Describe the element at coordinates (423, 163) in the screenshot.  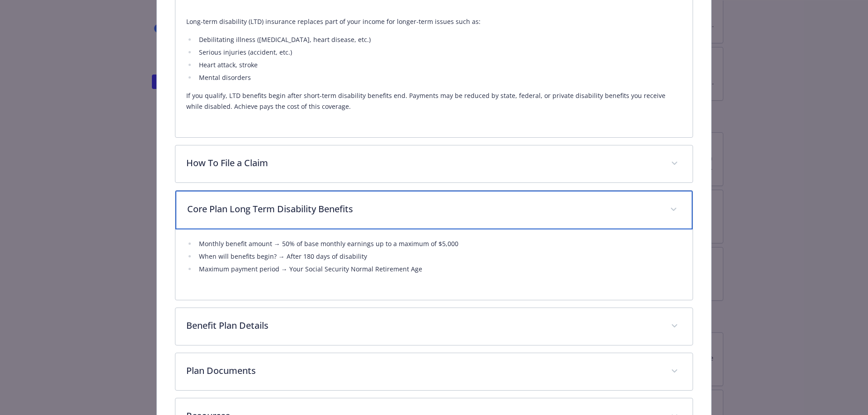
I see `p: How To File a Claim` at that location.